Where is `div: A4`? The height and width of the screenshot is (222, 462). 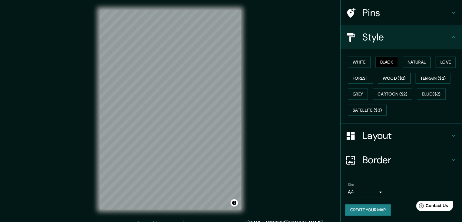 div: A4 is located at coordinates (366, 192).